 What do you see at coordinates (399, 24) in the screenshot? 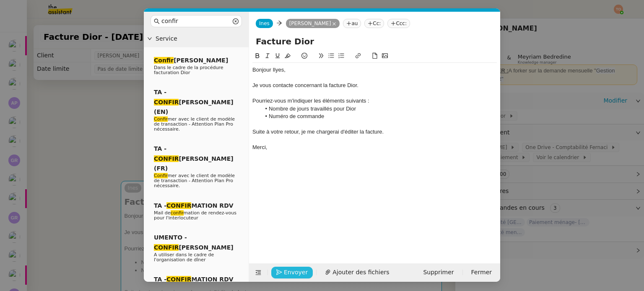
I see `nz-tag: Ccc:` at bounding box center [399, 24].